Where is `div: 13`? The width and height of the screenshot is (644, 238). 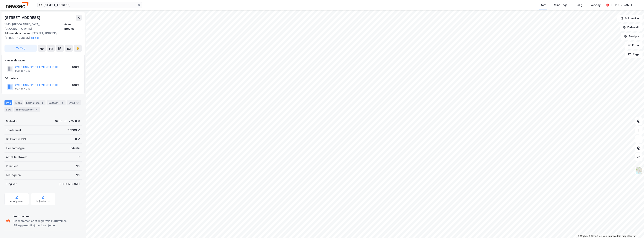
div: 13 is located at coordinates (78, 103).